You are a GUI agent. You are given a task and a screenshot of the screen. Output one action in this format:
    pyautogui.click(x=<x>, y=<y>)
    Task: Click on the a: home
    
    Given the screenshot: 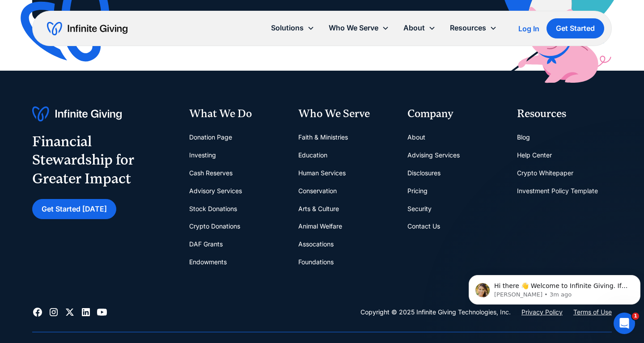 What is the action you would take?
    pyautogui.click(x=87, y=29)
    